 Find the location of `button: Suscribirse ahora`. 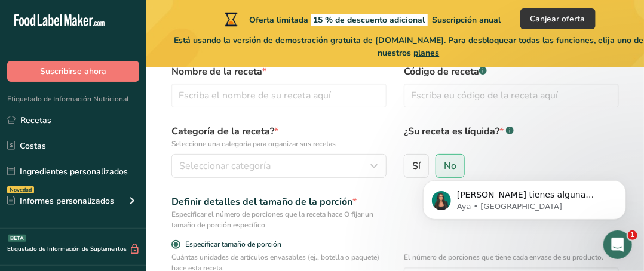

button: Suscribirse ahora is located at coordinates (73, 71).